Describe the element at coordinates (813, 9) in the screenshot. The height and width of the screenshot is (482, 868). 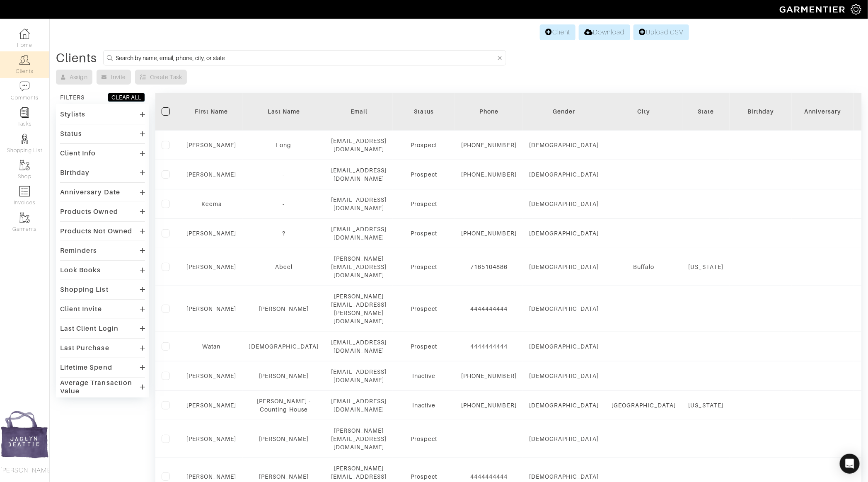
I see `img: garmentier-logo-header-white-b43fb05a5012e4ada735d5af1a66efaba907eab6374d6393d1fbf88cb4ef424d.png` at that location.